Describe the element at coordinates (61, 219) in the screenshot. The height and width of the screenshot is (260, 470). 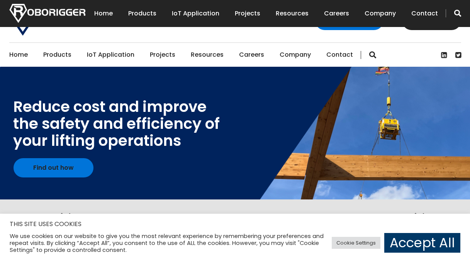
I see `h2: Latest Videos` at that location.